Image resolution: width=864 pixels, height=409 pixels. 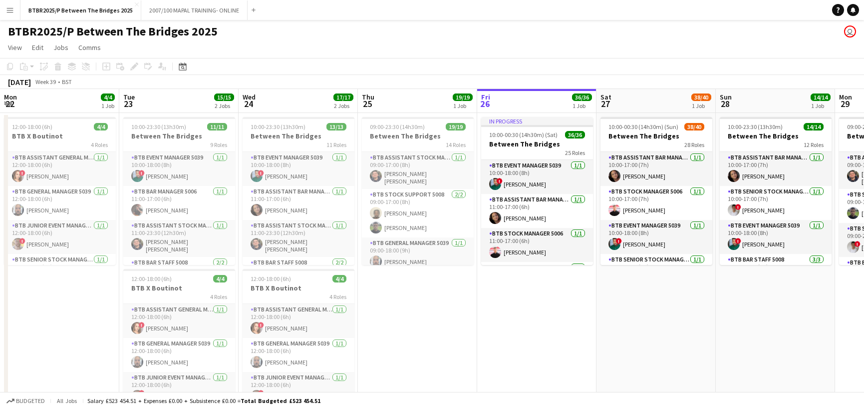 What do you see at coordinates (61, 47) in the screenshot?
I see `span: Jobs` at bounding box center [61, 47].